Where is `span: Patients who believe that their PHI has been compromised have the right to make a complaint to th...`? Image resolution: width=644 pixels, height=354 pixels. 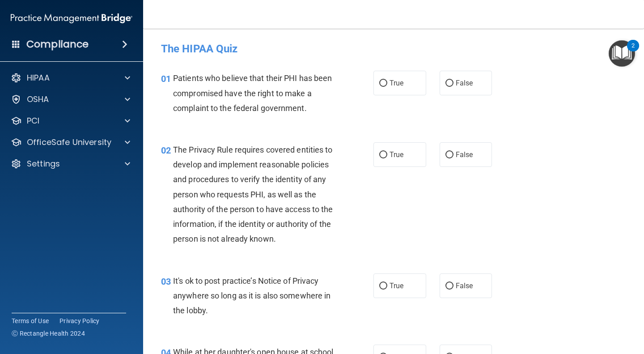
span: Patients who believe that their PHI has been compromised have the right to make a complaint to th... is located at coordinates (252, 93).